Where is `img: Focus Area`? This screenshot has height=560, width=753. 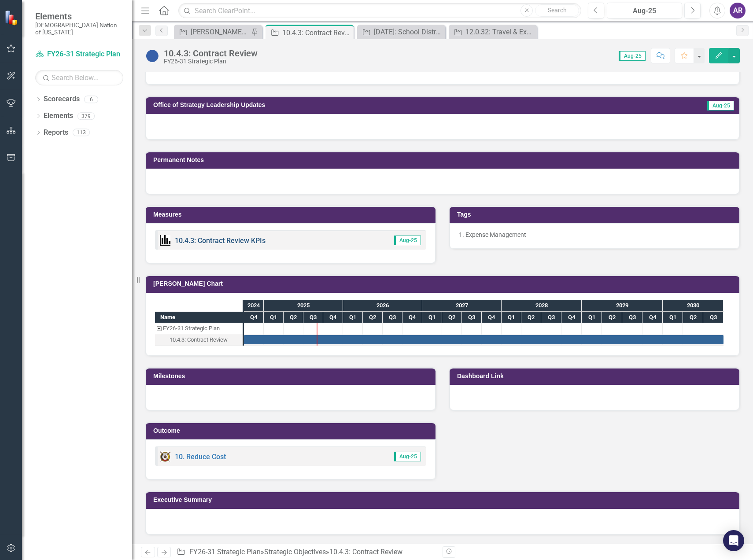
img: Focus Area is located at coordinates (165, 457).